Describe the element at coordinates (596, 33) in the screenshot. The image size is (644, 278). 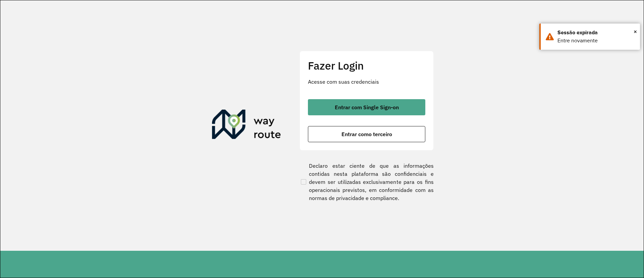
I see `div: Sessão expirada` at that location.